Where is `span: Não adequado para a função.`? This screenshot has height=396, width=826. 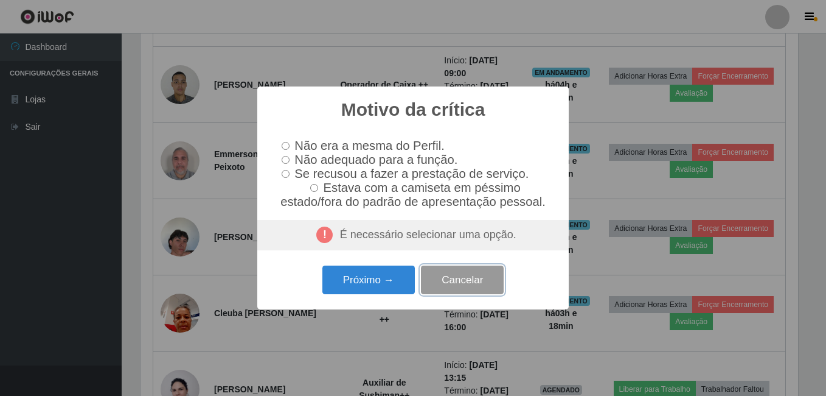 span: Não adequado para a função. is located at coordinates (376, 159).